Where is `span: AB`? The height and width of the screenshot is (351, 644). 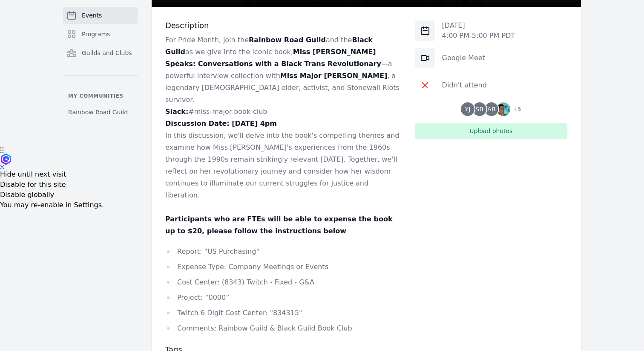 span: AB is located at coordinates (492, 109).